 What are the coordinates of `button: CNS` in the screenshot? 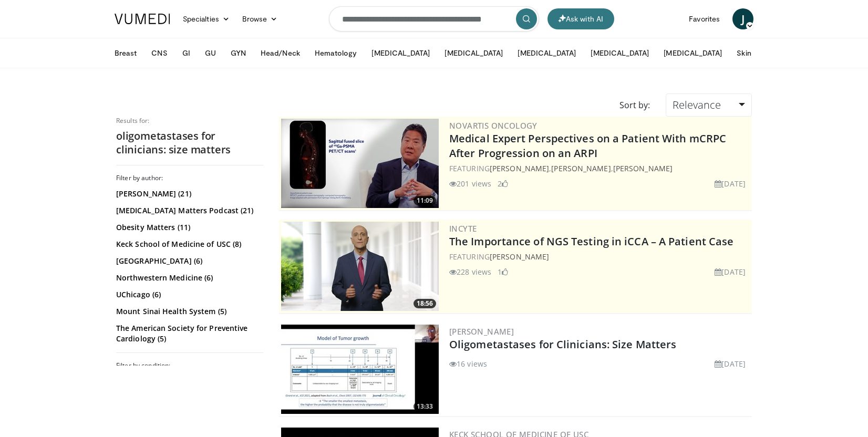 It's located at (159, 53).